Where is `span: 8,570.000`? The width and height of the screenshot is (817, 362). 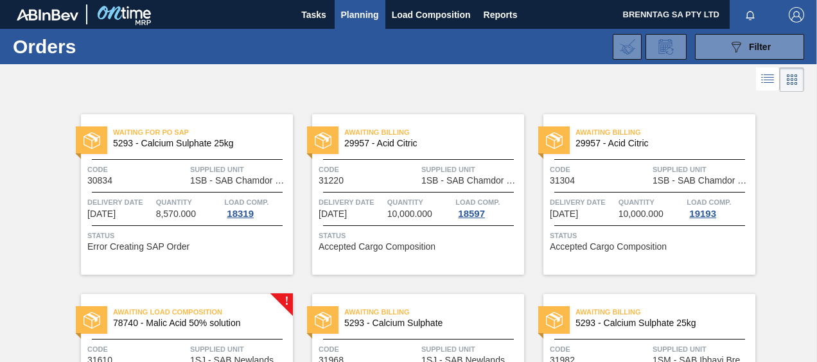 span: 8,570.000 is located at coordinates (176, 214).